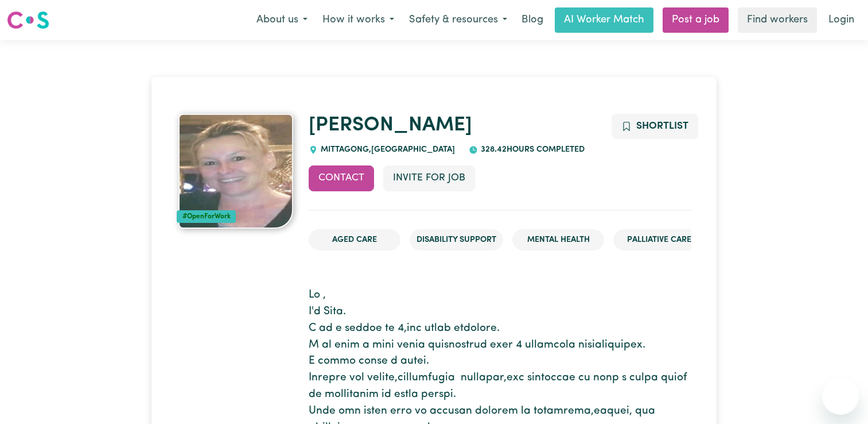 Image resolution: width=868 pixels, height=424 pixels. I want to click on a: Login, so click(841, 20).